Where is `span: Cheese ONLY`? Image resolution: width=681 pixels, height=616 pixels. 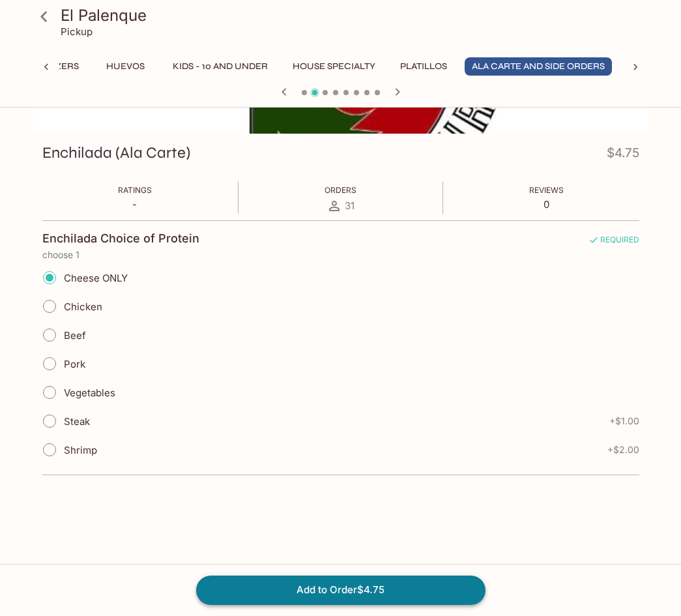
span: Cheese ONLY is located at coordinates (96, 277).